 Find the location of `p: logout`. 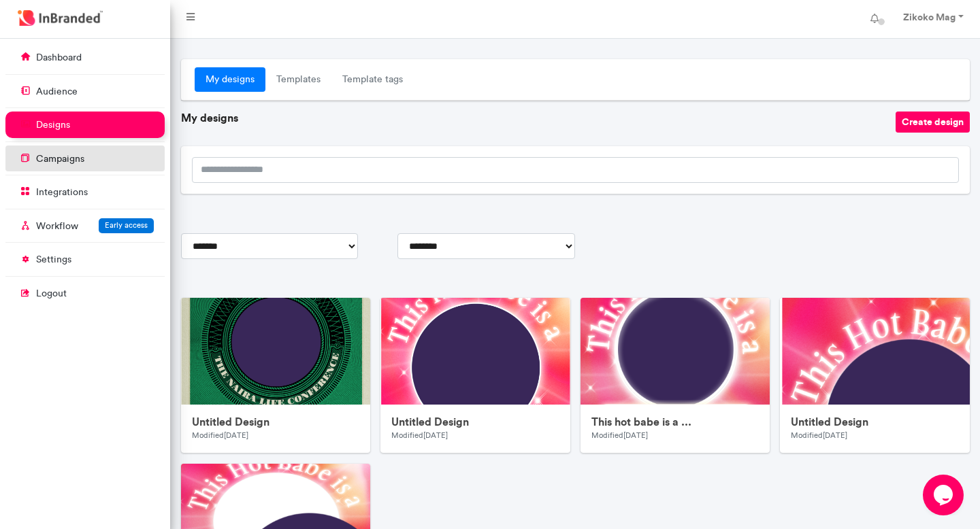

p: logout is located at coordinates (51, 294).